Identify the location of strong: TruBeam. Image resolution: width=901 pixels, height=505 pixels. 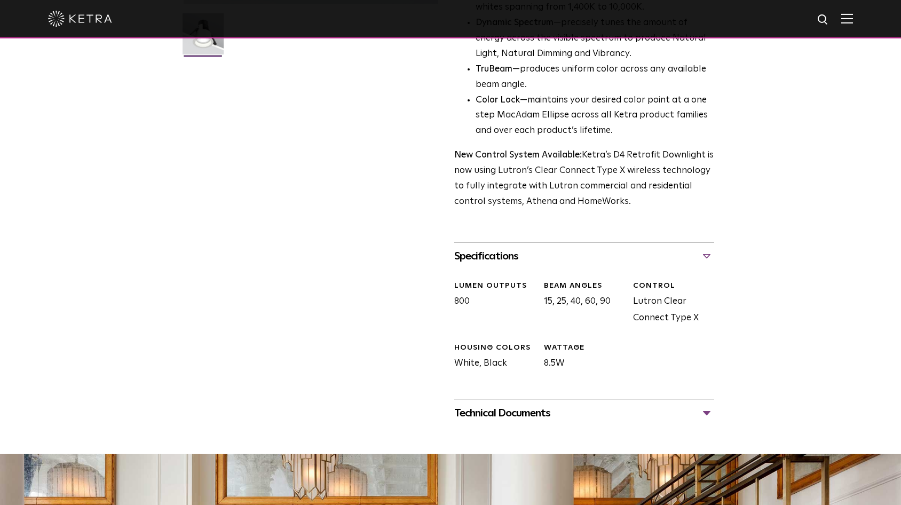
(494, 69).